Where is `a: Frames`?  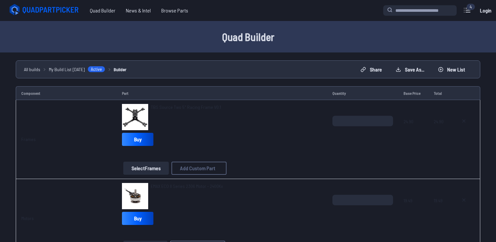 a: Frames is located at coordinates (29, 139).